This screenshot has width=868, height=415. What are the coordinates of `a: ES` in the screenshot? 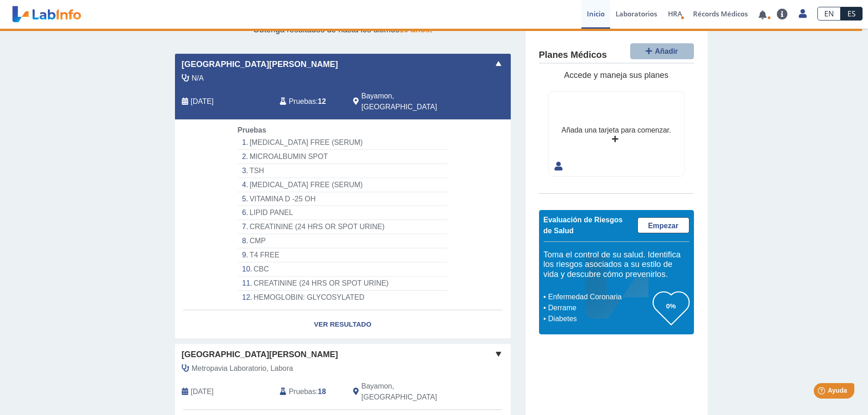 It's located at (852, 14).